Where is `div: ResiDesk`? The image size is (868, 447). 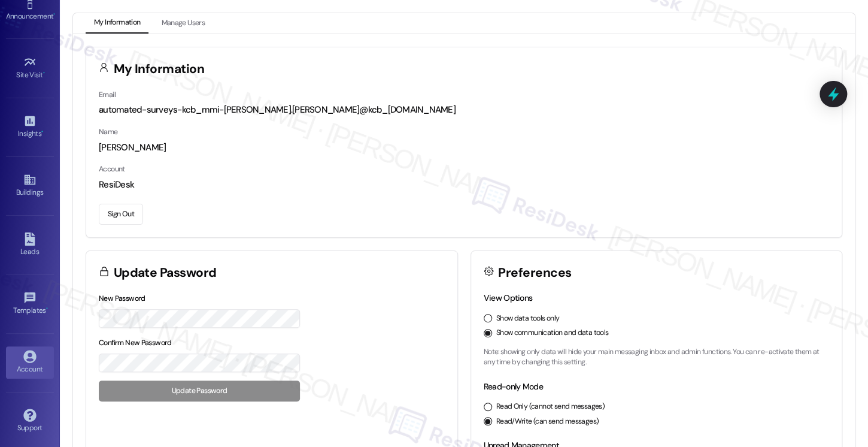 div: ResiDesk is located at coordinates (464, 185).